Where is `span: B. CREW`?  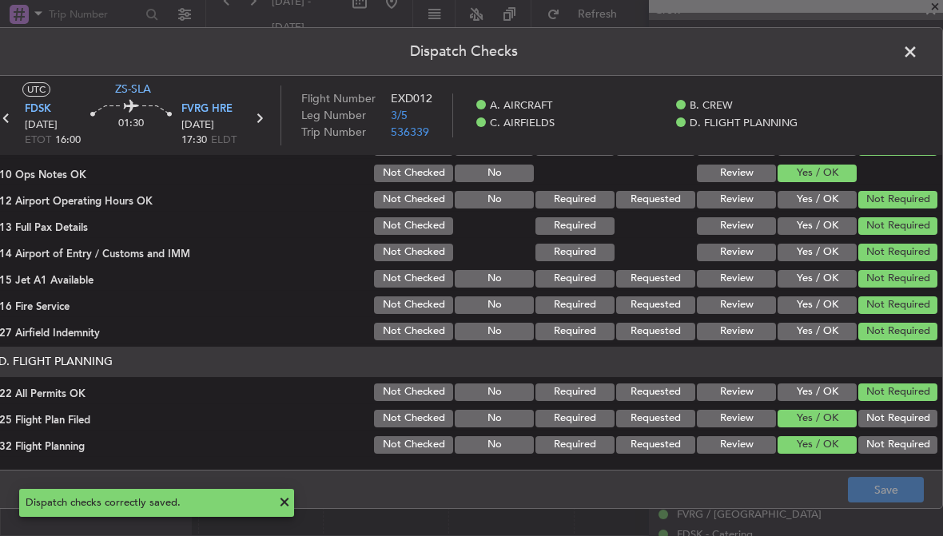
span: B. CREW is located at coordinates (711, 106).